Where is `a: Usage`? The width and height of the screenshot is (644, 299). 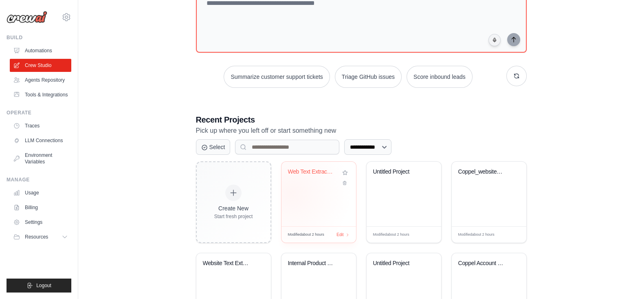
a: Usage is located at coordinates (40, 193).